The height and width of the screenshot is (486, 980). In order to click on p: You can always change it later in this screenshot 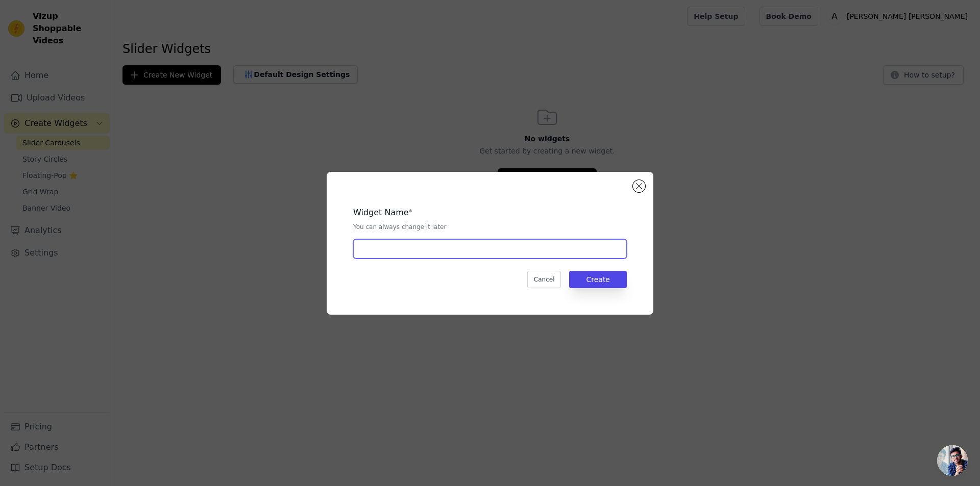, I will do `click(490, 227)`.